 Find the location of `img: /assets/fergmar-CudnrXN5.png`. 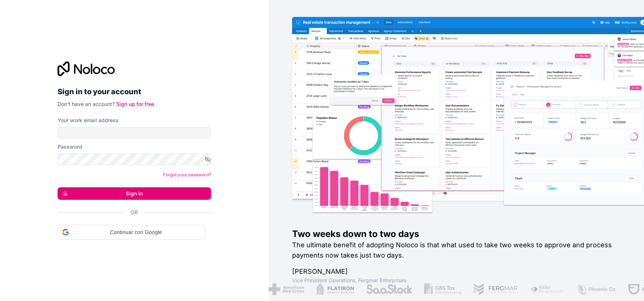

img: /assets/fergmar-CudnrXN5.png is located at coordinates (496, 289).